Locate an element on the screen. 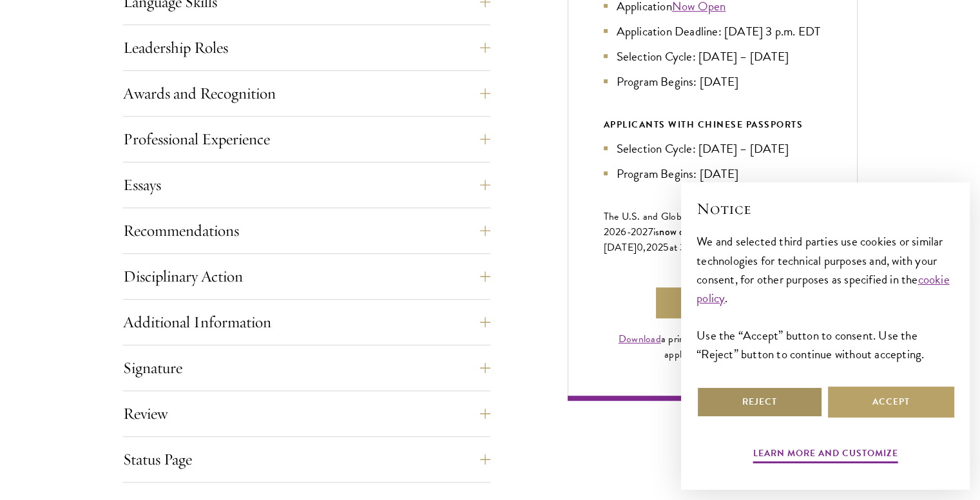 This screenshot has width=980, height=500. span: is is located at coordinates (656, 232).